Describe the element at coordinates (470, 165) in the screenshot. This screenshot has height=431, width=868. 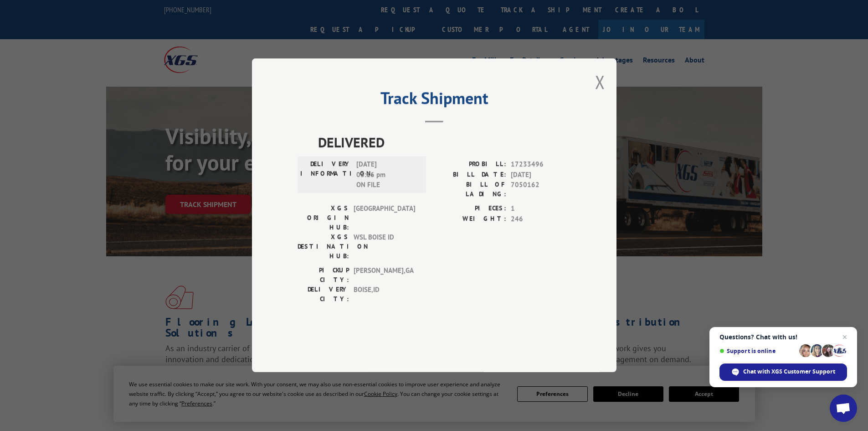
I see `label: PROBILL:` at that location.